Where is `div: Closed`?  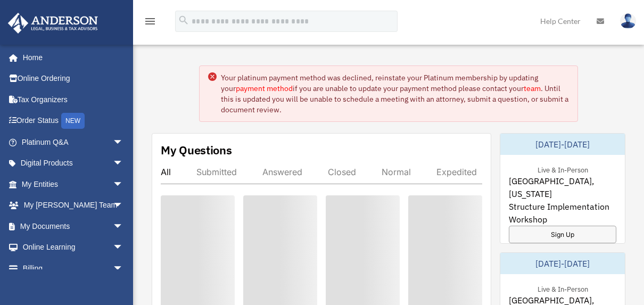
div: Closed is located at coordinates (342, 172).